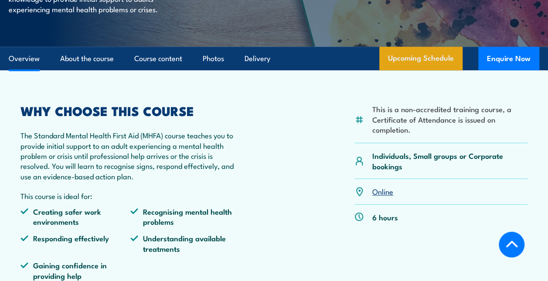  Describe the element at coordinates (87, 58) in the screenshot. I see `a: About the course` at that location.